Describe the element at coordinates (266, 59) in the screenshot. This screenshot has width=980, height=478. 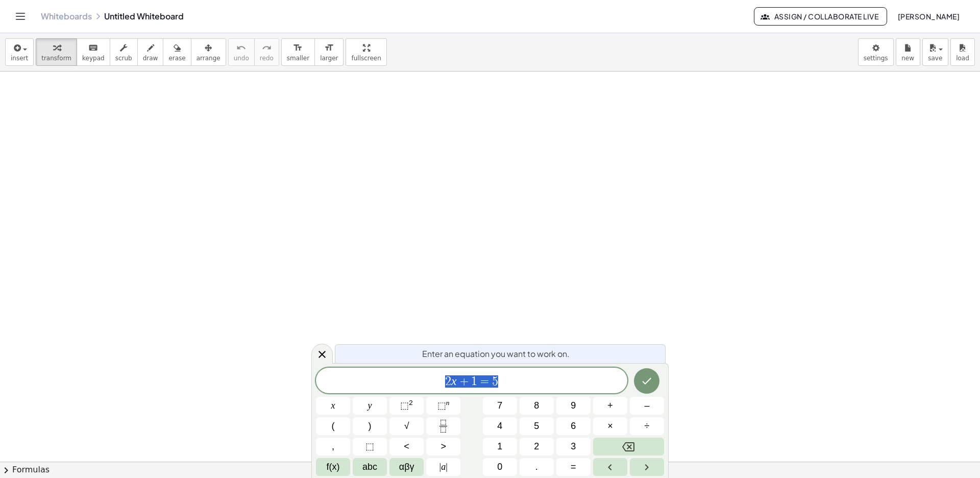
I see `span: redo` at that location.